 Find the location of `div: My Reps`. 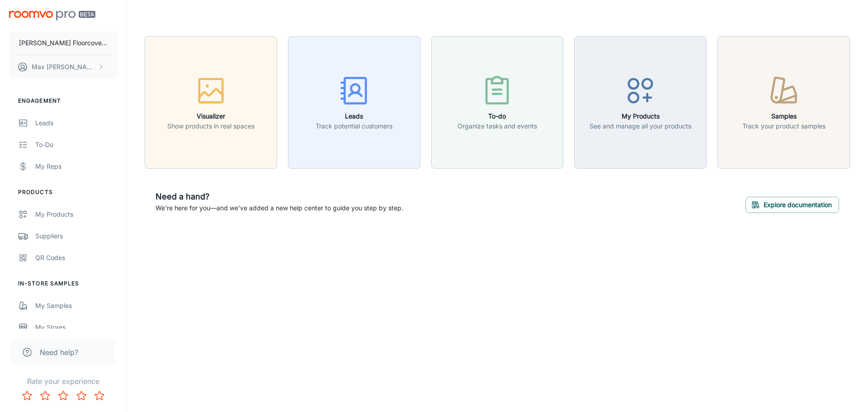

div: My Reps is located at coordinates (76, 166).